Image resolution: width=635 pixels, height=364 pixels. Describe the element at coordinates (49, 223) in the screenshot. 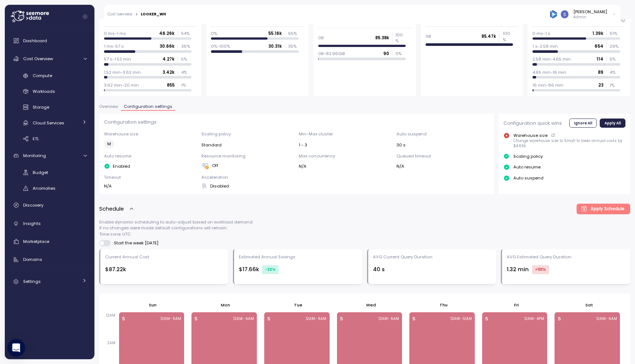

I see `a: Insights` at that location.